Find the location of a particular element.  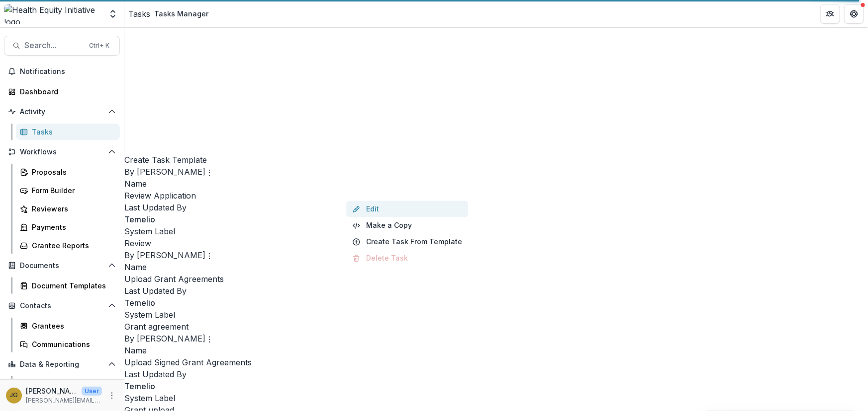

a: Payments is located at coordinates (68, 227).